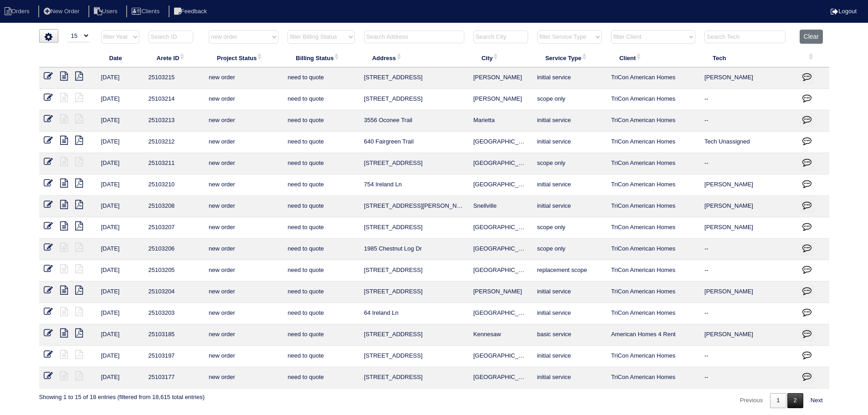 This screenshot has width=868, height=415. What do you see at coordinates (569, 270) in the screenshot?
I see `td: replacement scope` at bounding box center [569, 270].